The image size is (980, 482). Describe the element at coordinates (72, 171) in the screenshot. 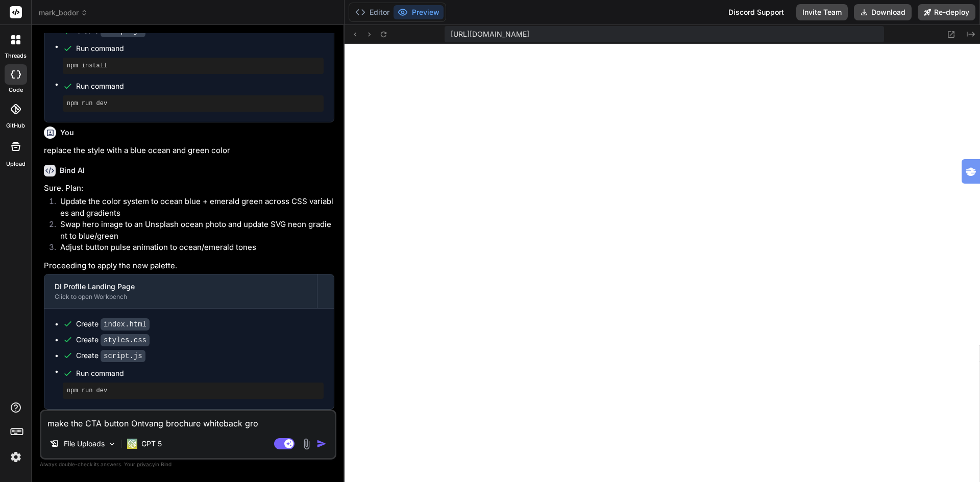

I see `h6: Bind AI` at that location.